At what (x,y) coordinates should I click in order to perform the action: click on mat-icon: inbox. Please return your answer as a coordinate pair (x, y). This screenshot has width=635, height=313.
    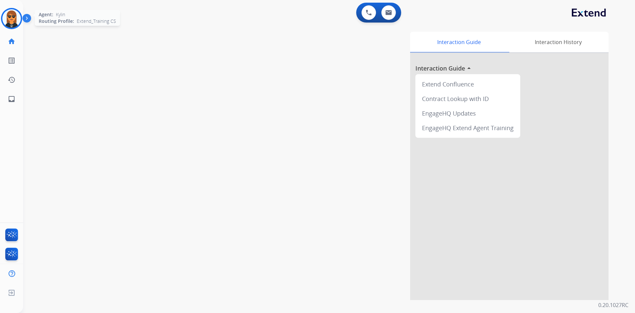
    Looking at the image, I should click on (12, 99).